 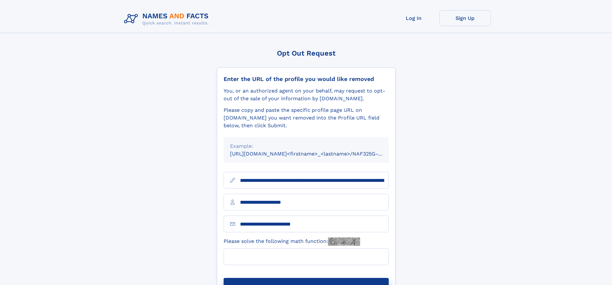 What do you see at coordinates (306, 53) in the screenshot?
I see `div: Opt Out Request` at bounding box center [306, 53].